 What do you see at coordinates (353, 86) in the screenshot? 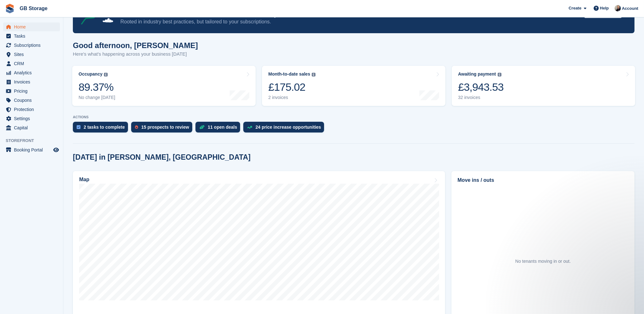
I see `a: Month-to-date sales £175.02 2 invoices` at bounding box center [353, 86].